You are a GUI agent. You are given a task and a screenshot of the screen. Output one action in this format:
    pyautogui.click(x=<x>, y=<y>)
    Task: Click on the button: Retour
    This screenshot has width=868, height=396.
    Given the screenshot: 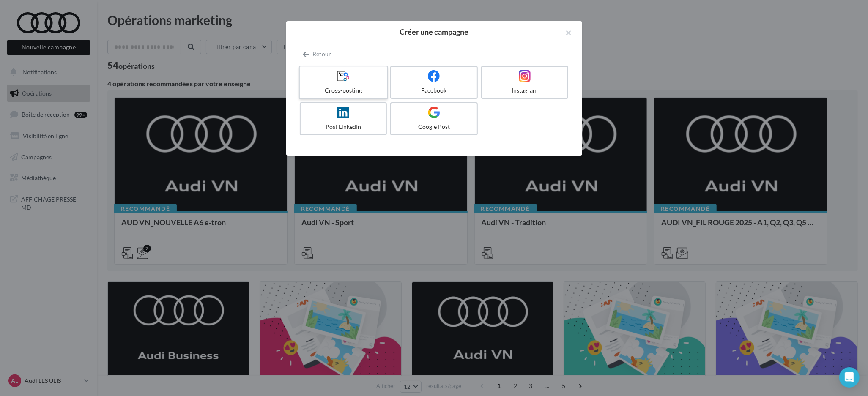 What is the action you would take?
    pyautogui.click(x=317, y=54)
    